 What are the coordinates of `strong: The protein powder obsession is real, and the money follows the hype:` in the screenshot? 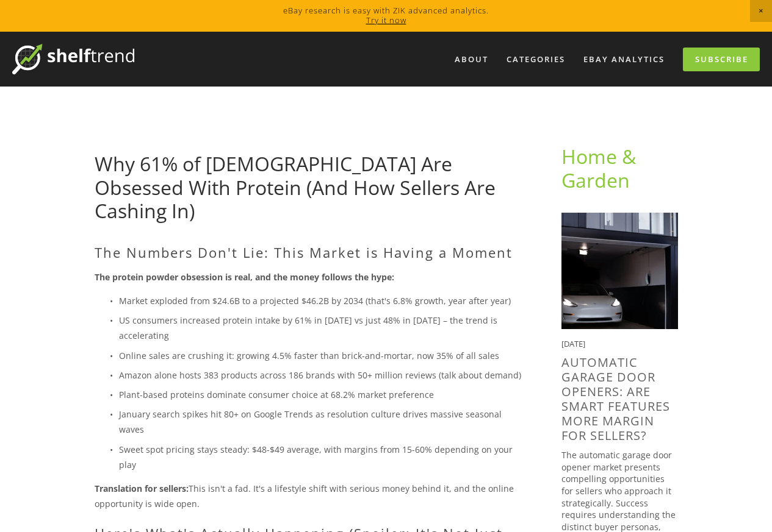 It's located at (244, 277).